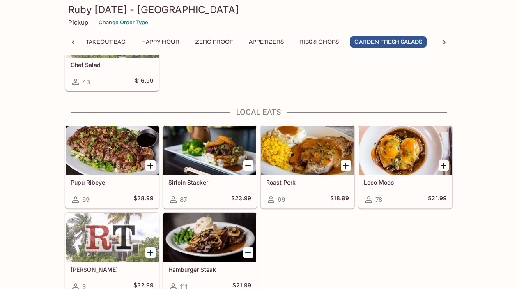  What do you see at coordinates (86, 82) in the screenshot?
I see `span: 43` at bounding box center [86, 82].